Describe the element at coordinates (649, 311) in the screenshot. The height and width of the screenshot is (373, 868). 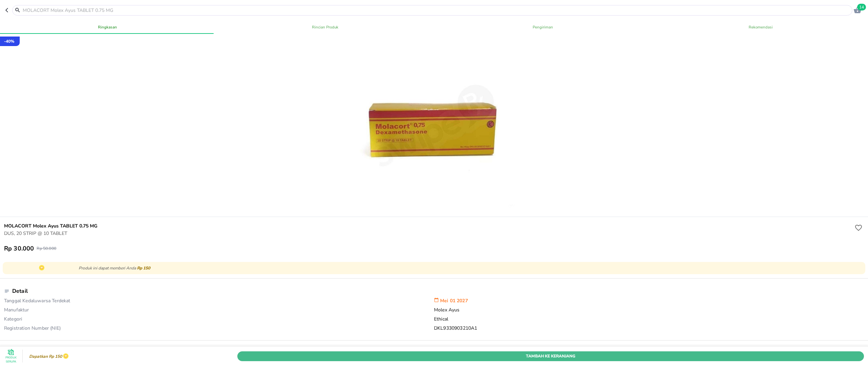
I see `p: Molex Ayus` at that location.